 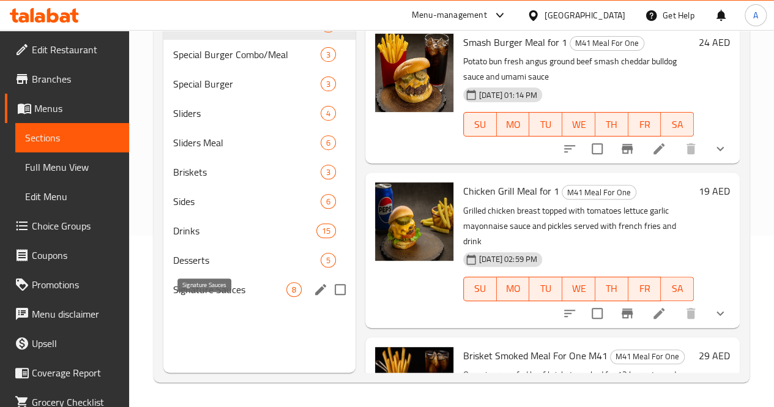 What do you see at coordinates (414, 73) in the screenshot?
I see `img: Smash Burger Meal for 1` at bounding box center [414, 73].